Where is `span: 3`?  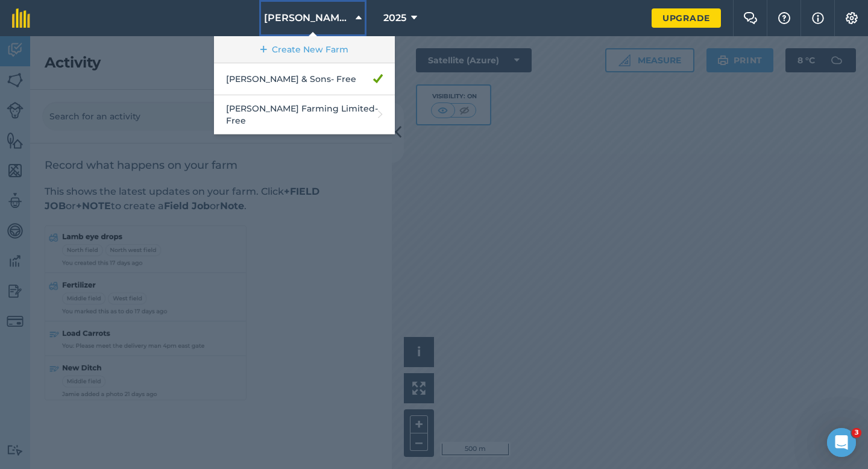 span: 3 is located at coordinates (856, 433).